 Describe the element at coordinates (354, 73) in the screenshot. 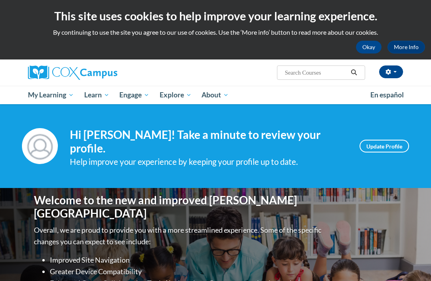

I see `button: Search` at that location.